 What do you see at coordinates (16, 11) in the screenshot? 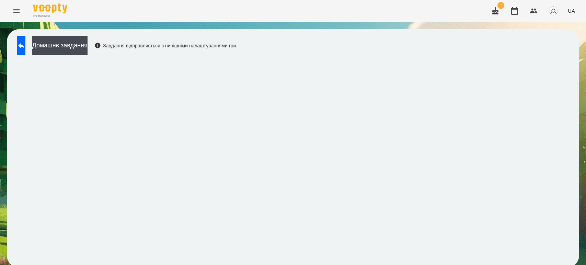
I see `button: Menu` at bounding box center [16, 11].